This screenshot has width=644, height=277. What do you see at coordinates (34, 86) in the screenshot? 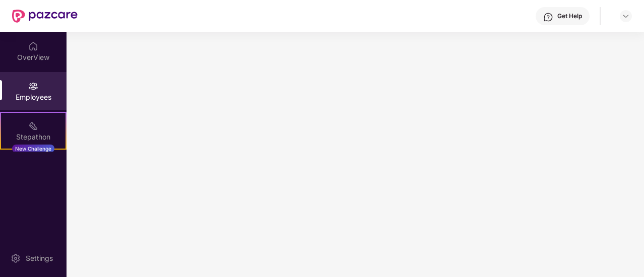
I see `img: svg+xml;base64,PHN2ZyBpZD0iRW1wbG95ZWVzIiB4bWxucz0iaHR0cDovL3d3dy53My5vcmcvMjAwMC9zdmciIHdpZHRoPS...` at bounding box center [34, 86].